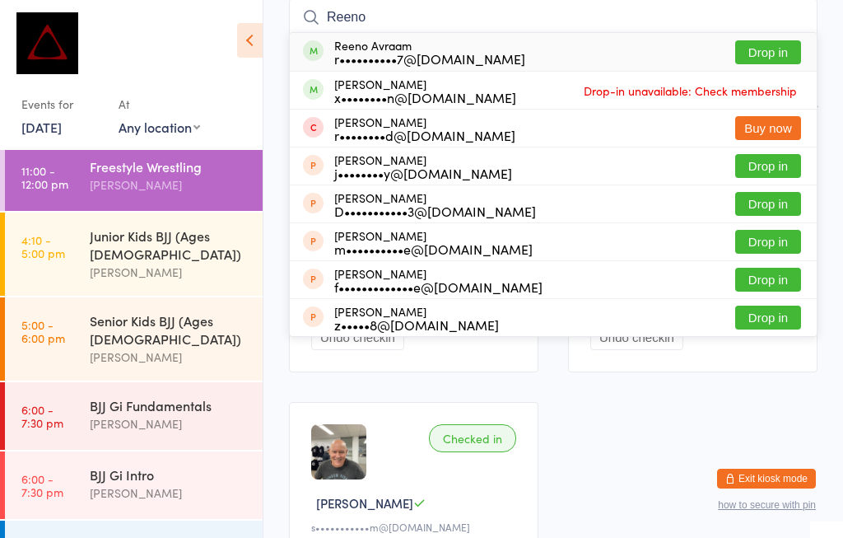  What do you see at coordinates (43, 331) in the screenshot?
I see `time: 5:00 - 6:00 pm` at bounding box center [43, 331].